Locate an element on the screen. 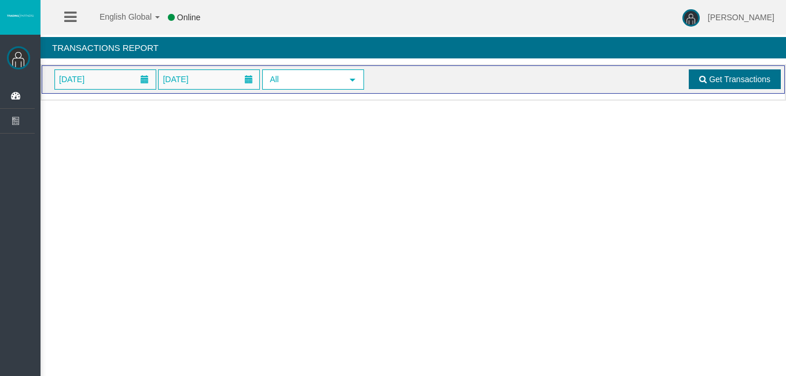  h4: Transactions Report is located at coordinates (413, 47).